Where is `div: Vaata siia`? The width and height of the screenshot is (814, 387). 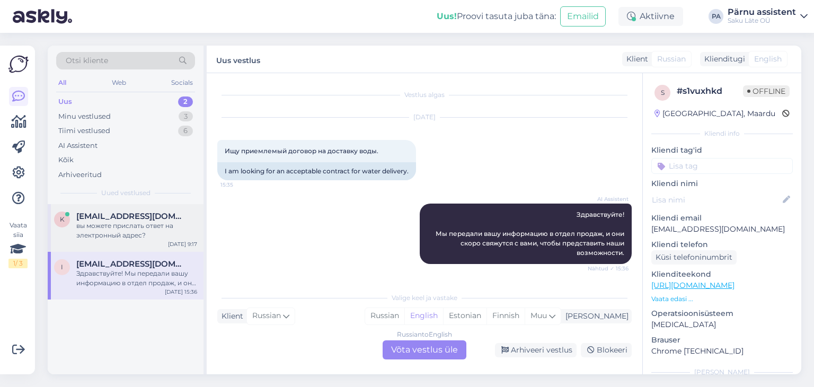 div: Vaata siia is located at coordinates (18, 244).